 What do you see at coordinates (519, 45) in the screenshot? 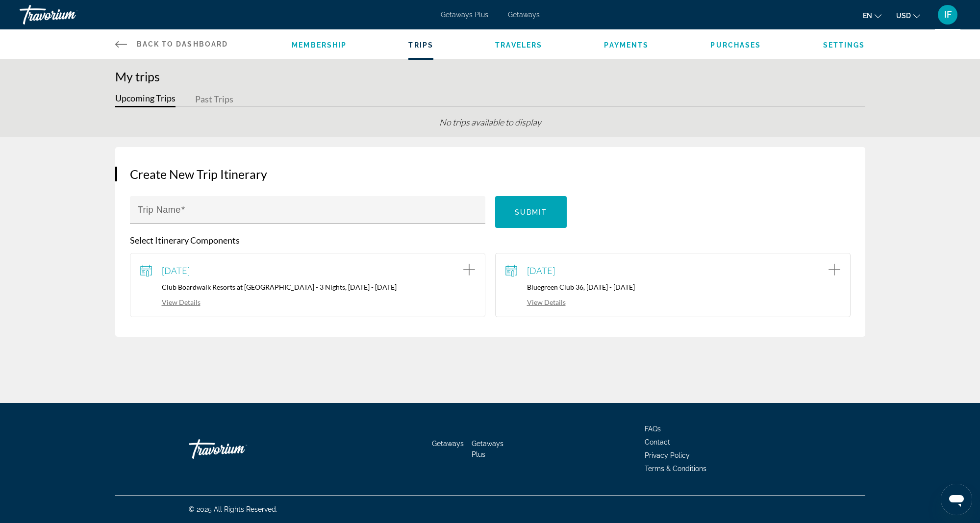
I see `span: Travelers` at bounding box center [519, 45].